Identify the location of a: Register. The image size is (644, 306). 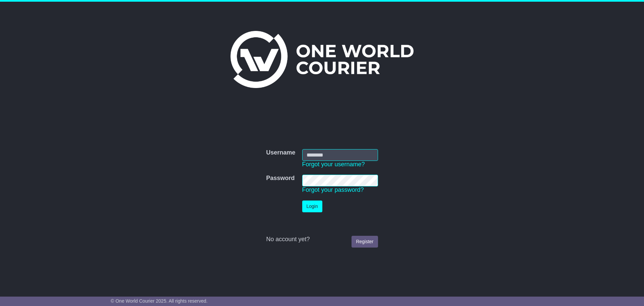
(365, 242).